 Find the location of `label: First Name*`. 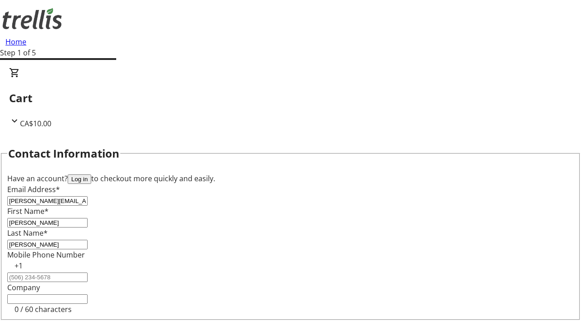

label: First Name* is located at coordinates (28, 211).